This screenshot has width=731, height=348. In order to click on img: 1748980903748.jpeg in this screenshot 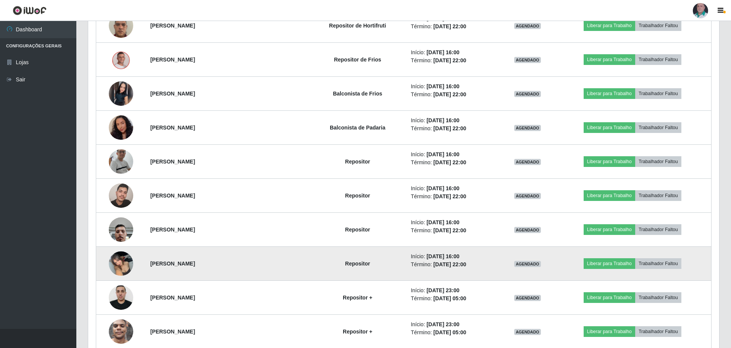, I will do `click(121, 229)`.